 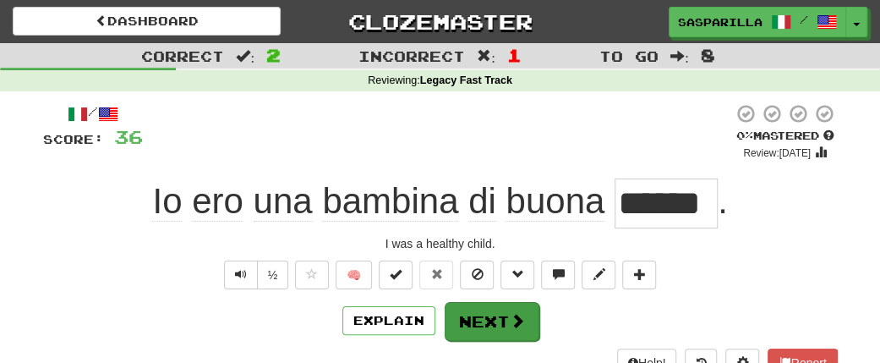 What do you see at coordinates (390, 201) in the screenshot?
I see `span: bambina` at bounding box center [390, 201].